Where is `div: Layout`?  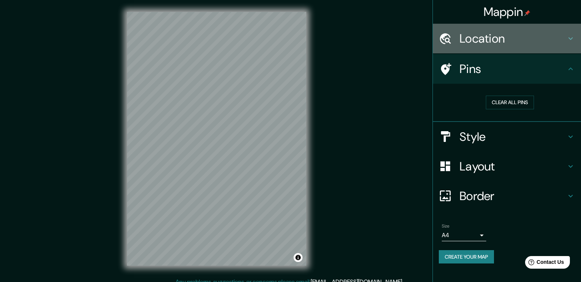 div: Layout is located at coordinates (507, 166).